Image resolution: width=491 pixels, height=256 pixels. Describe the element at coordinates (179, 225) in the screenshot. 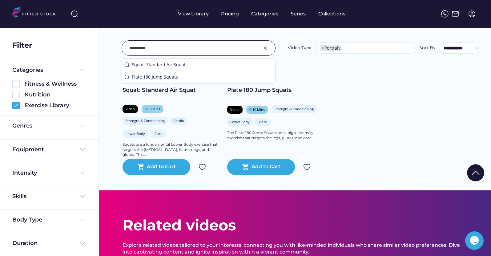

I see `div: Related videos` at that location.